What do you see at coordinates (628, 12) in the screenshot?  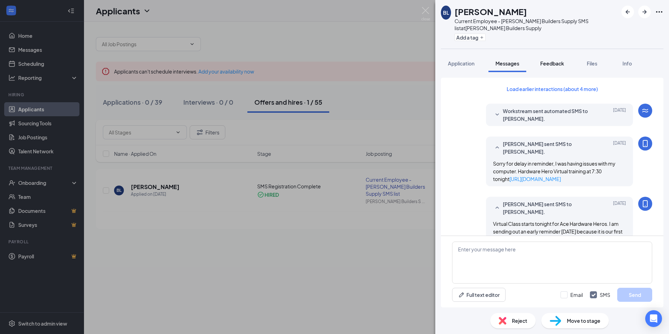 I see `button: ArrowLeftNew` at bounding box center [628, 12].